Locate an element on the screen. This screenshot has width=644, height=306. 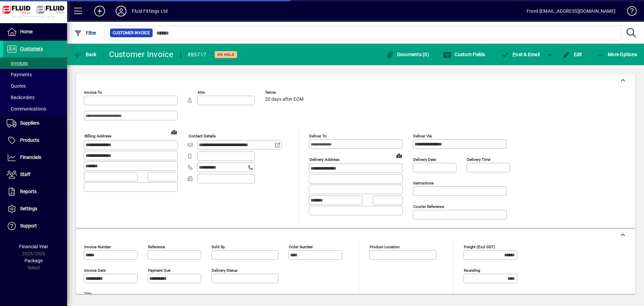
a: Products is located at coordinates (35, 140).